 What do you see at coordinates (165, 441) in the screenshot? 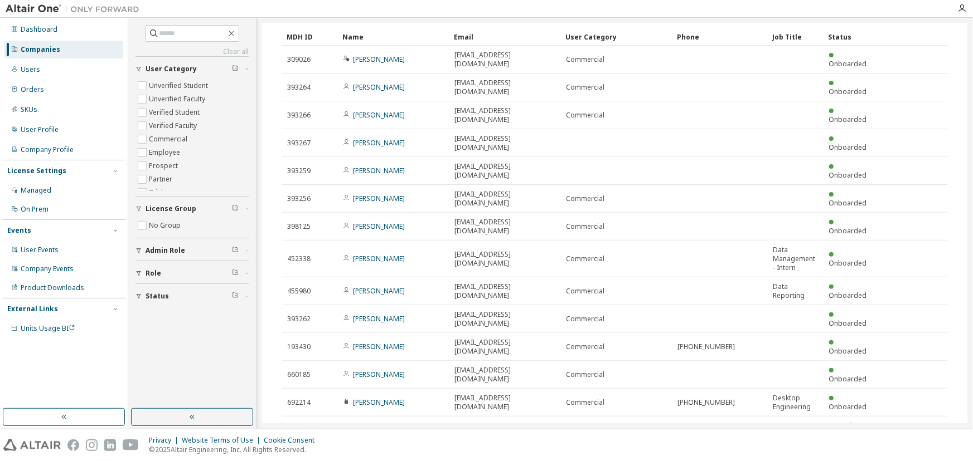
I see `div: Privacy` at bounding box center [165, 441].